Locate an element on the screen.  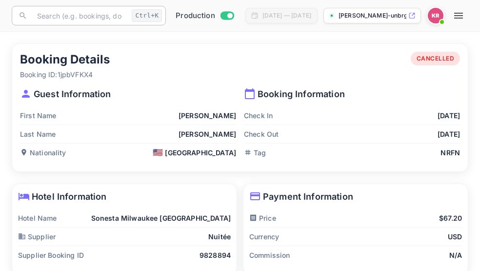
h5: Booking Details is located at coordinates (65, 60).